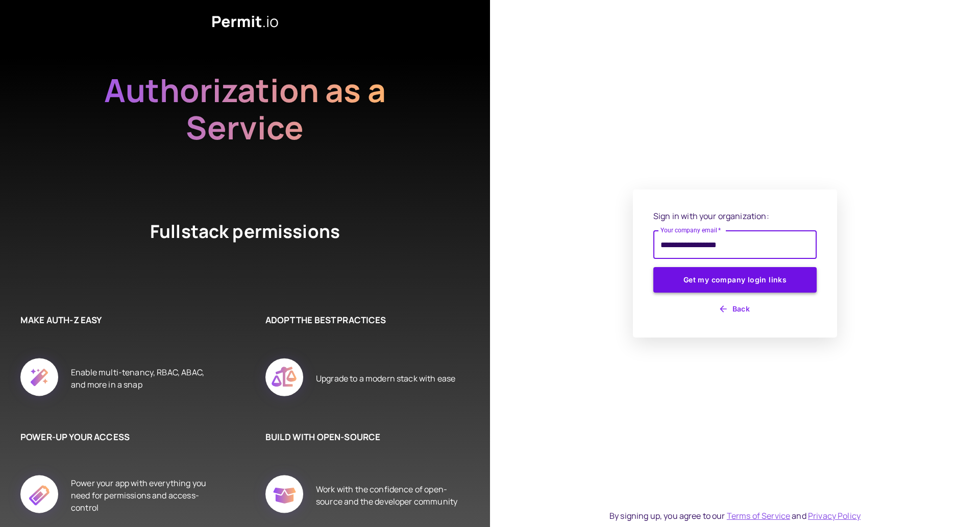  Describe the element at coordinates (387, 495) in the screenshot. I see `div: Work with the confidence of open-source and the developer community` at that location.